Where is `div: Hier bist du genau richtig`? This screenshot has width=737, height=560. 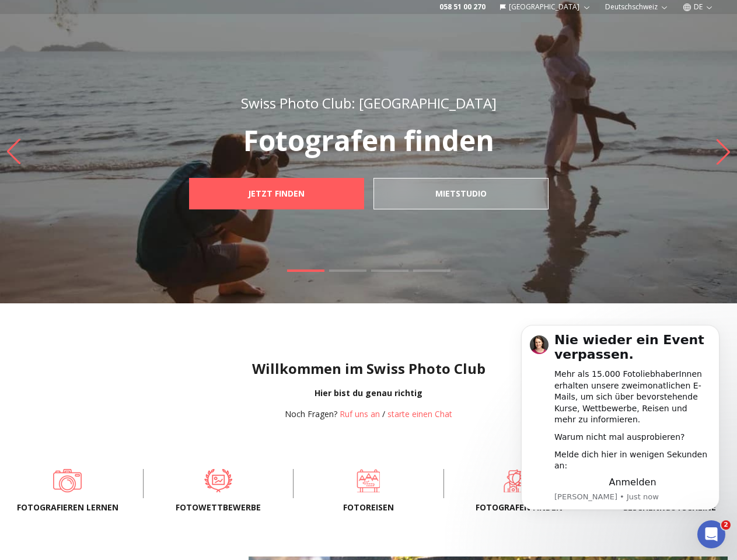
div: Hier bist du genau richtig is located at coordinates (368, 393).